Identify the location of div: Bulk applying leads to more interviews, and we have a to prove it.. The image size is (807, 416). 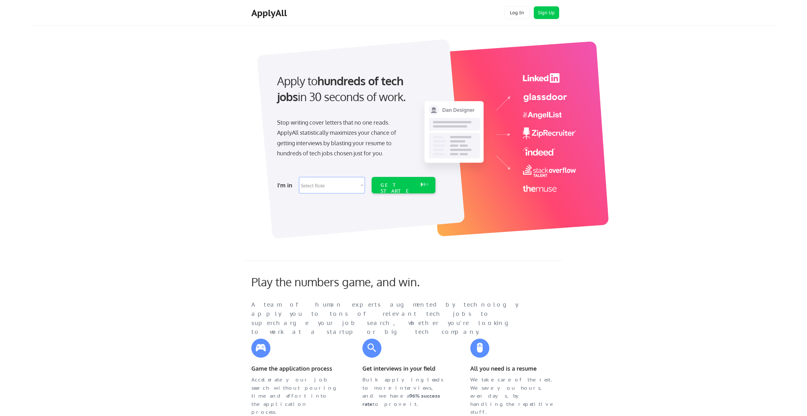
(405, 392).